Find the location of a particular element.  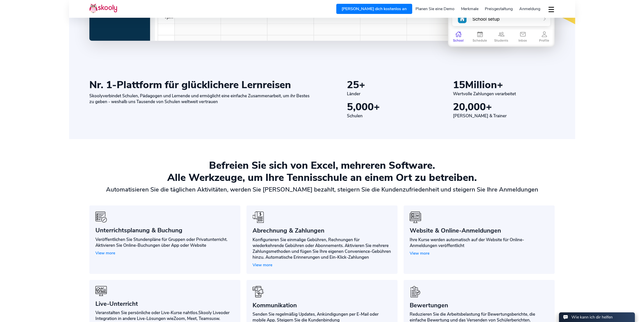

span: Anmeldung is located at coordinates (530, 9).